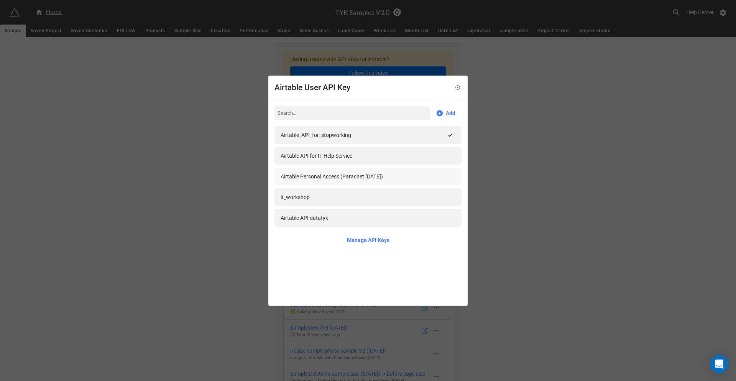 Image resolution: width=736 pixels, height=381 pixels. I want to click on div: Airtable User API Key, so click(312, 88).